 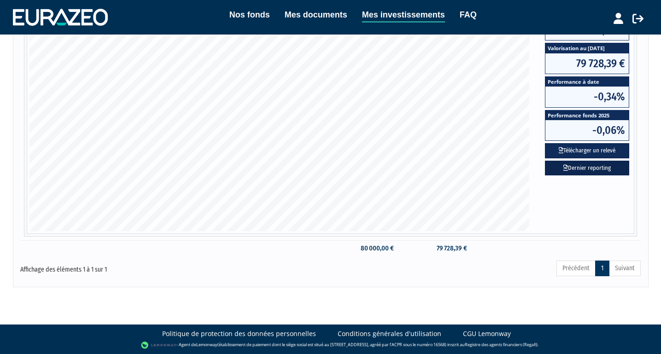 What do you see at coordinates (207, 345) in the screenshot?
I see `a: Lemonway` at bounding box center [207, 345].